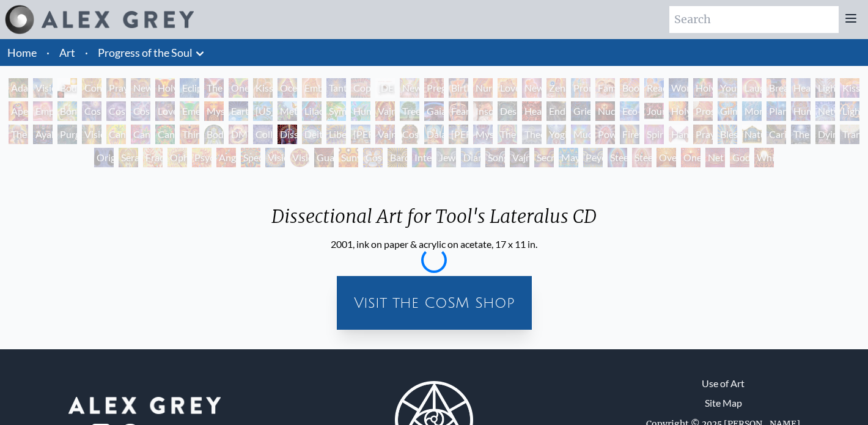 This screenshot has width=868, height=425. What do you see at coordinates (801, 111) in the screenshot?
I see `div: Human Geometry` at bounding box center [801, 111].